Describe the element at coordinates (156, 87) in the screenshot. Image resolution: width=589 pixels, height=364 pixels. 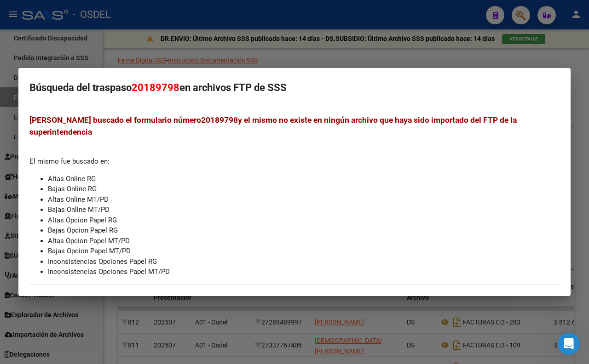
I see `span: 20189798` at that location.